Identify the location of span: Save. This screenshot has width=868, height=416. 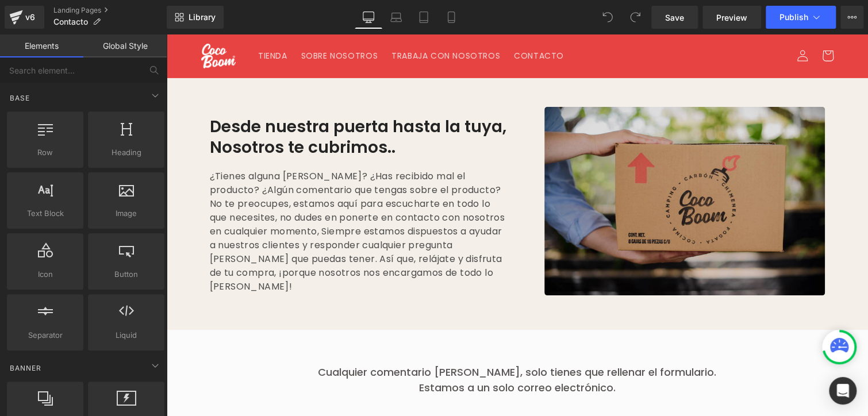
(674, 17).